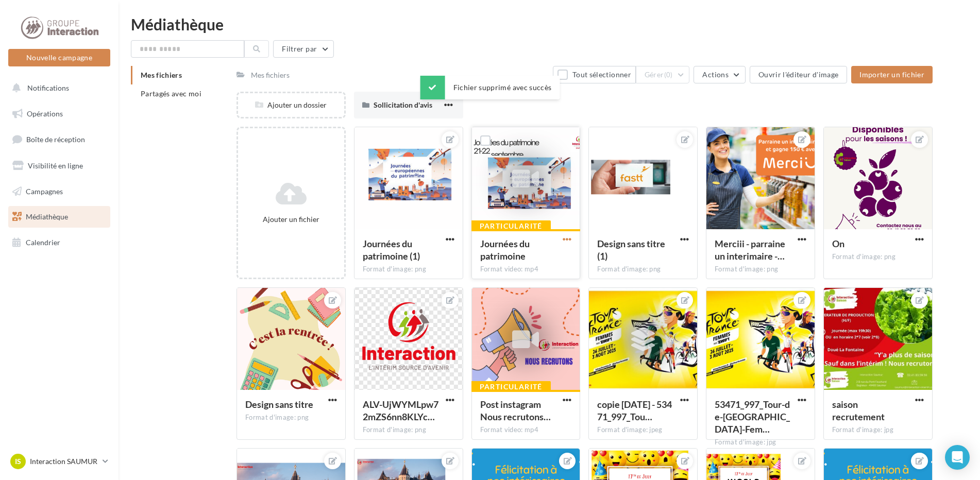 This screenshot has height=480, width=980. What do you see at coordinates (303, 49) in the screenshot?
I see `button: Filtrer par` at bounding box center [303, 49].